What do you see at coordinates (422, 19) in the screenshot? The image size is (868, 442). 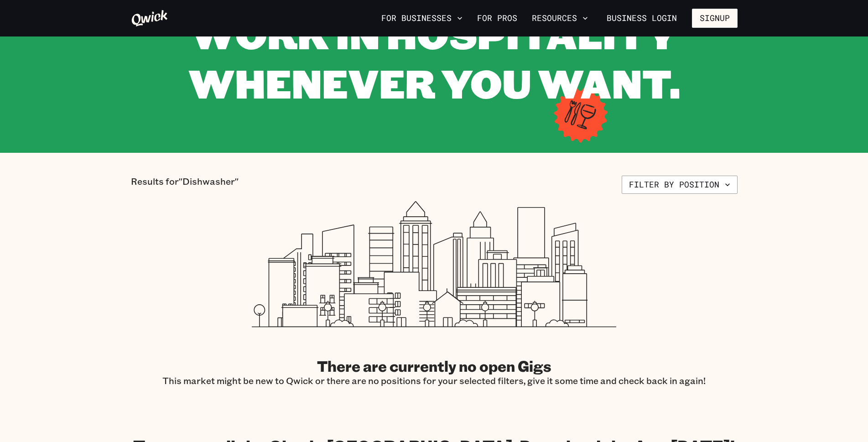 I see `button: For Businesses` at bounding box center [422, 19].